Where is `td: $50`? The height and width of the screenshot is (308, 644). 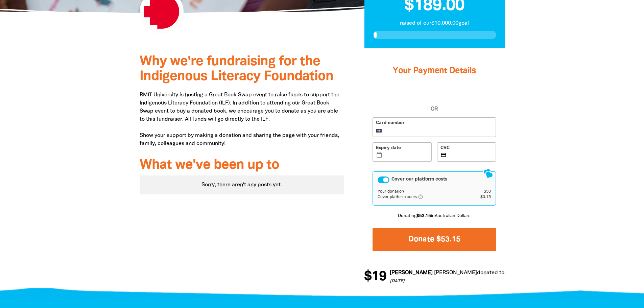 td: $50 is located at coordinates (481, 192).